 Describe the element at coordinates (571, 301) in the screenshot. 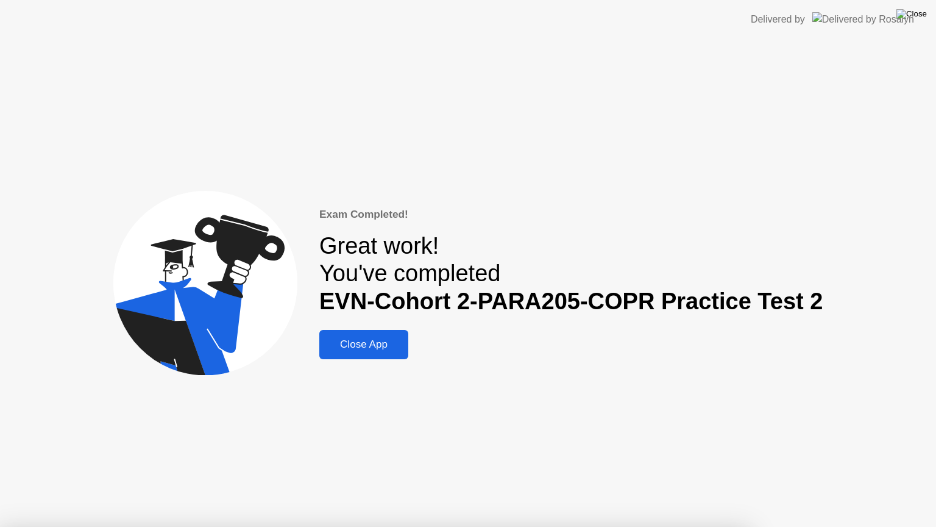

I see `b: EVN-Cohort 2-PARA205-COPR Practice Test 2` at that location.